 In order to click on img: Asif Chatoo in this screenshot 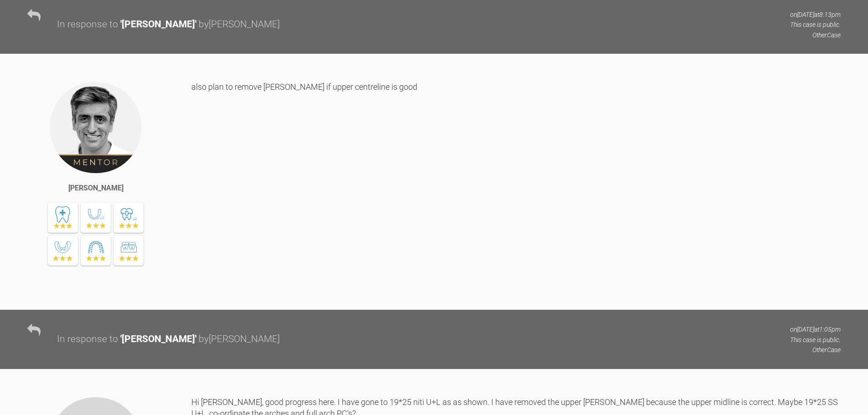, I will do `click(96, 127)`.